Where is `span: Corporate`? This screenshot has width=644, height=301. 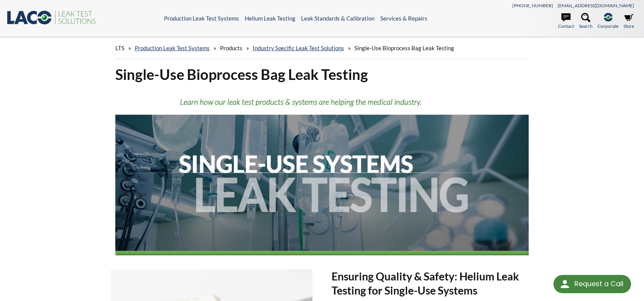
span: Corporate is located at coordinates (608, 26).